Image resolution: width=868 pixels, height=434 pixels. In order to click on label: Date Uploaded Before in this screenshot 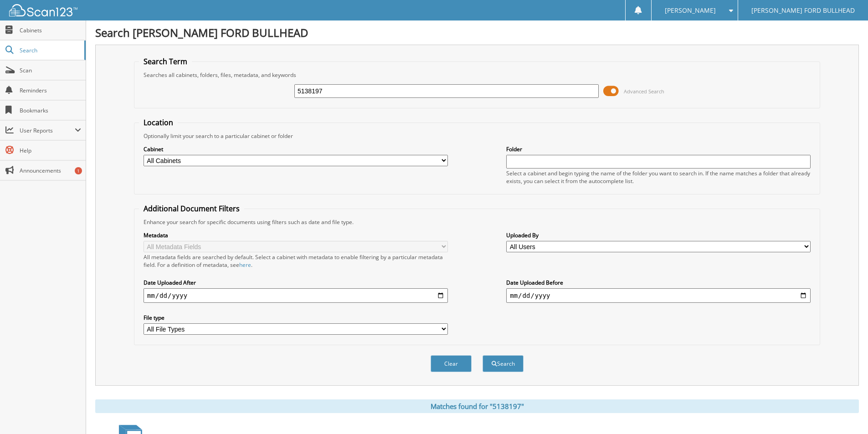, I will do `click(658, 282)`.